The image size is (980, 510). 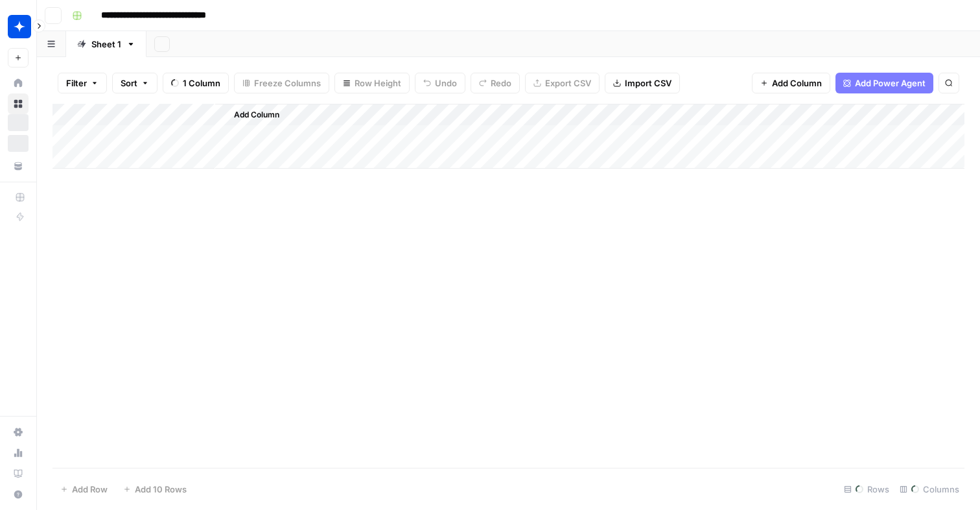 I want to click on button: Export CSV, so click(x=562, y=83).